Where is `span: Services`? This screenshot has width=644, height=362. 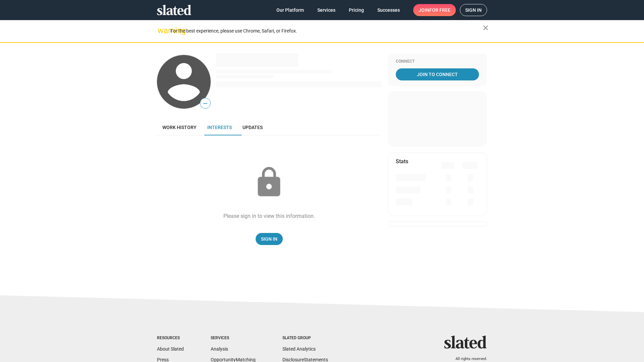 span: Services is located at coordinates (326, 10).